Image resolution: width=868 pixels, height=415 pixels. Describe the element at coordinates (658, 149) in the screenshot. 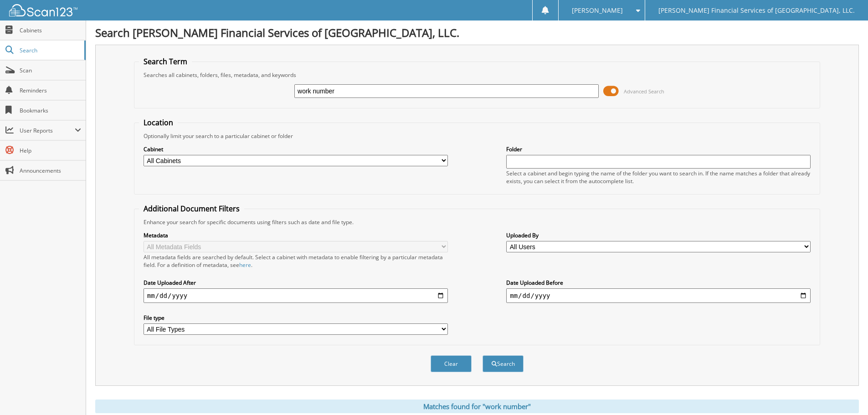

I see `label: Folder` at that location.